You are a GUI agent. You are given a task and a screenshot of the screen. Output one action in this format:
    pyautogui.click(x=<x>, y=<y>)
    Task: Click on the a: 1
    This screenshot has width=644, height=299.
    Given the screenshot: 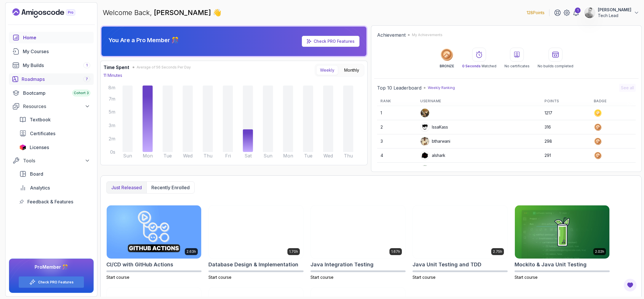 What is the action you would take?
    pyautogui.click(x=576, y=13)
    